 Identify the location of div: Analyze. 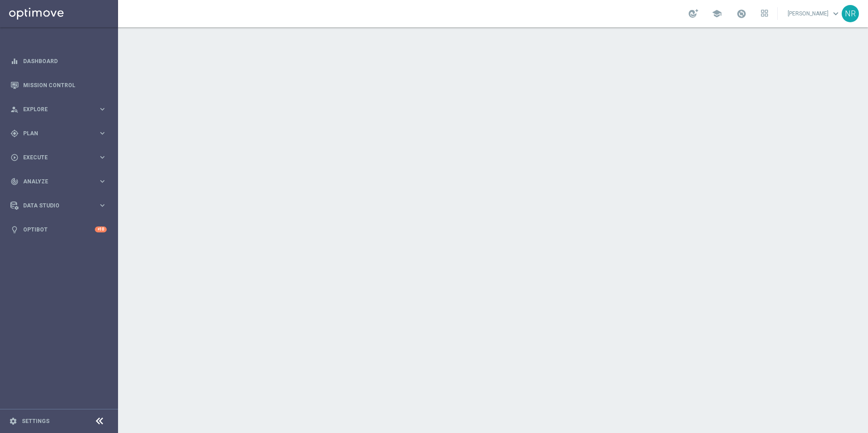
(54, 182).